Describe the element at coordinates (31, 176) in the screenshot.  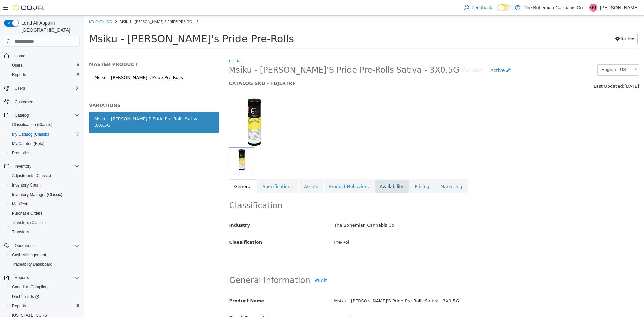
I see `a: Adjustments (Classic)` at that location.